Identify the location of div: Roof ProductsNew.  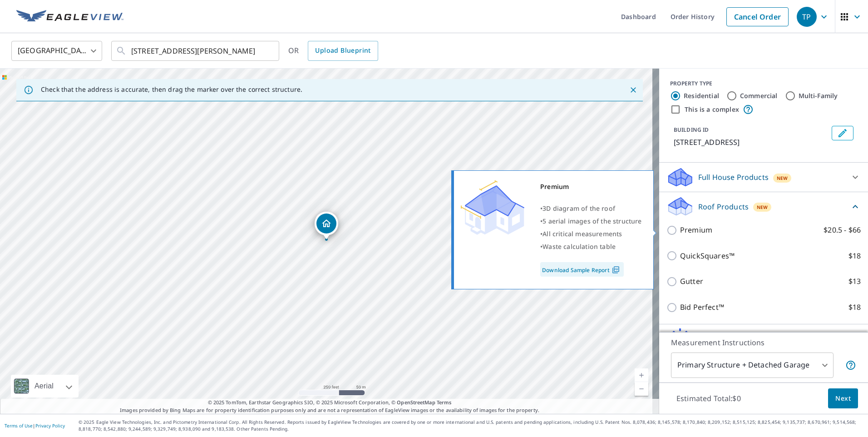
(763, 206).